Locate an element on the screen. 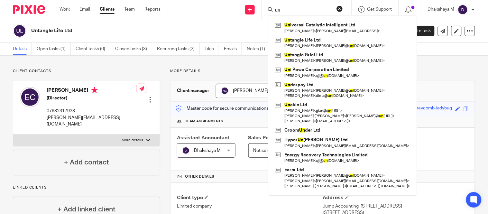  span: Get Support is located at coordinates (380, 9).